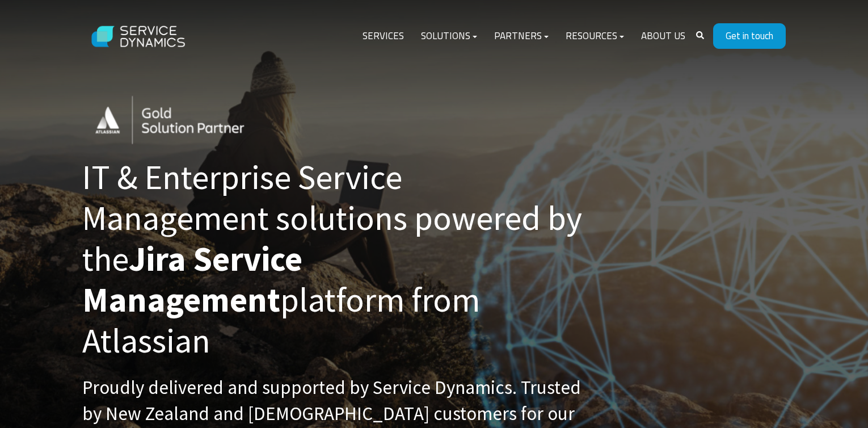  What do you see at coordinates (139, 36) in the screenshot?
I see `img: Service Dynamics Logo - White` at bounding box center [139, 36].